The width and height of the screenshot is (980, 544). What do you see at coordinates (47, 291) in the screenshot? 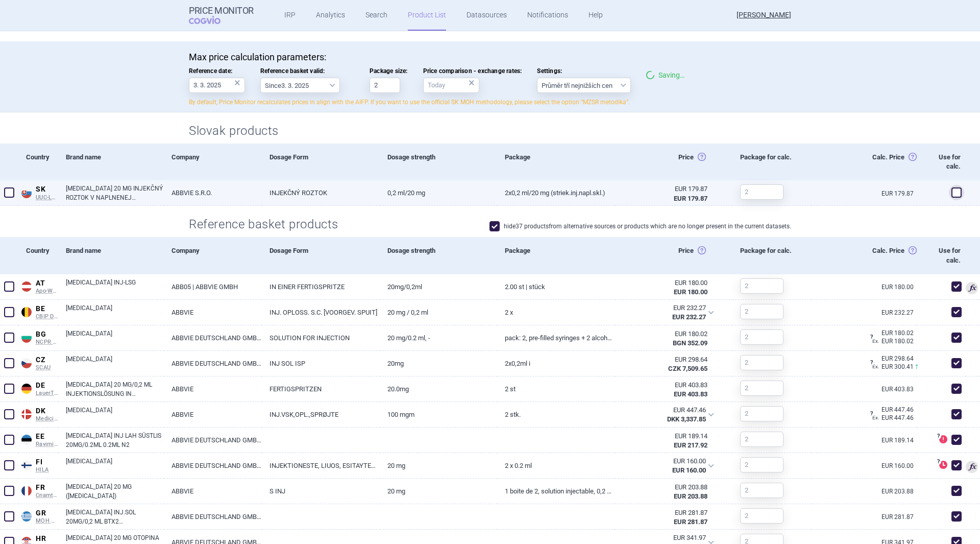
I see `span: Apo-Warenv.I` at bounding box center [47, 291].